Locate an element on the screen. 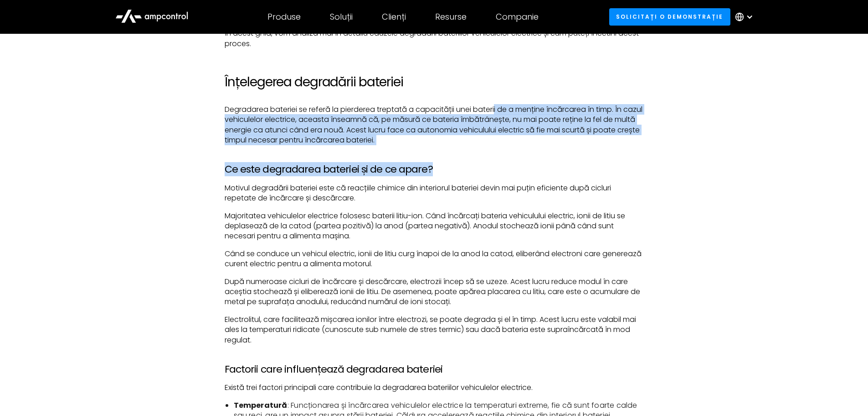 The height and width of the screenshot is (416, 868). font: Soluții is located at coordinates (342, 17).